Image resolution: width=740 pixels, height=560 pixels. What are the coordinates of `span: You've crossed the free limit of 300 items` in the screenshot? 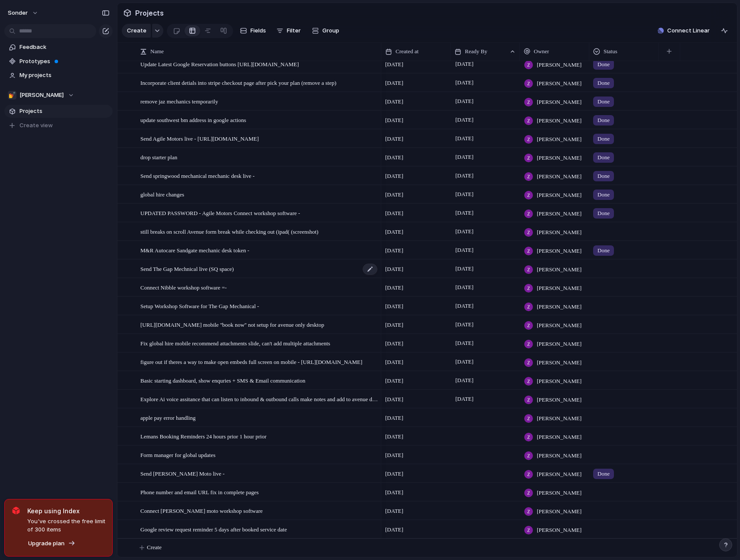 It's located at (67, 526).